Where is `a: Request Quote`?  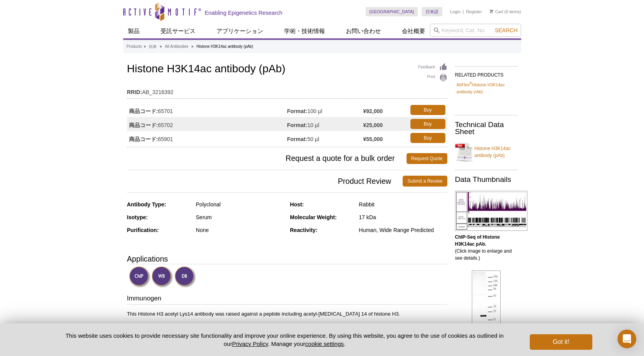 a: Request Quote is located at coordinates (427, 159).